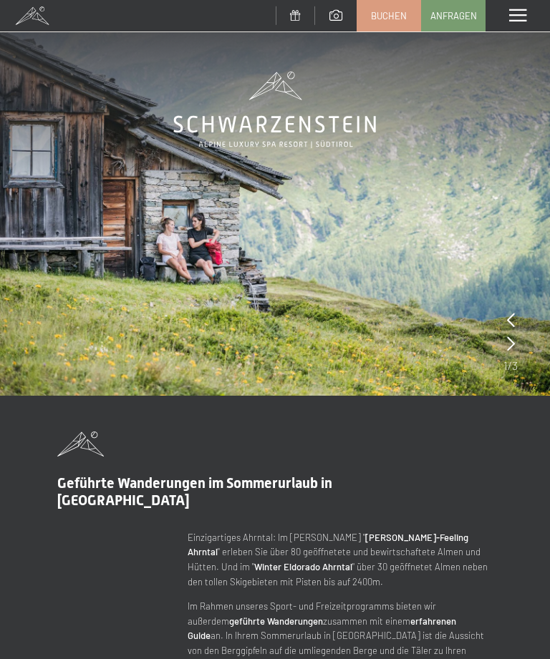 The image size is (550, 659). I want to click on span: Buchen, so click(389, 16).